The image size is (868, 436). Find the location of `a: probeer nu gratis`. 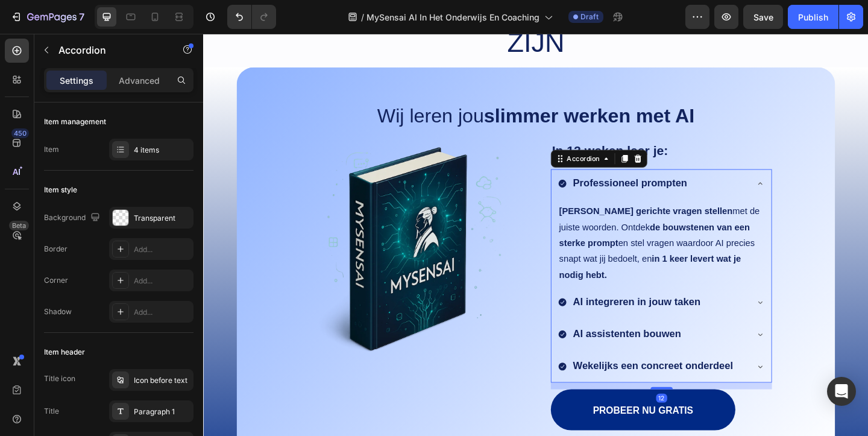

a: probeer nu gratis is located at coordinates (478, 409).